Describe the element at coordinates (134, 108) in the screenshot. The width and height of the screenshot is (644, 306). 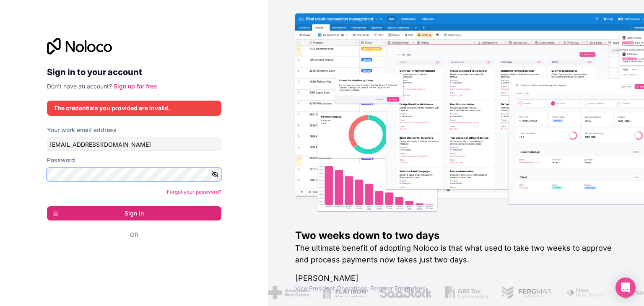
I see `div: The credentials you provided are invalid.` at that location.